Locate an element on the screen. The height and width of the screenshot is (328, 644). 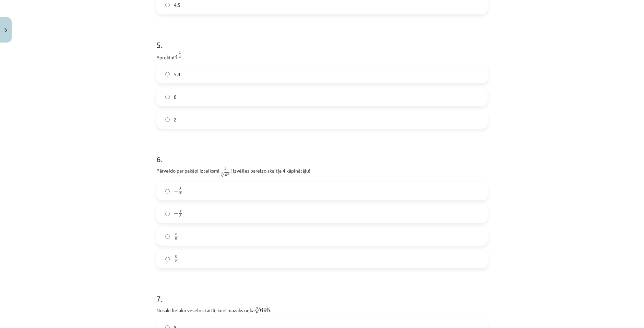
span: 4,5 is located at coordinates (177, 5).